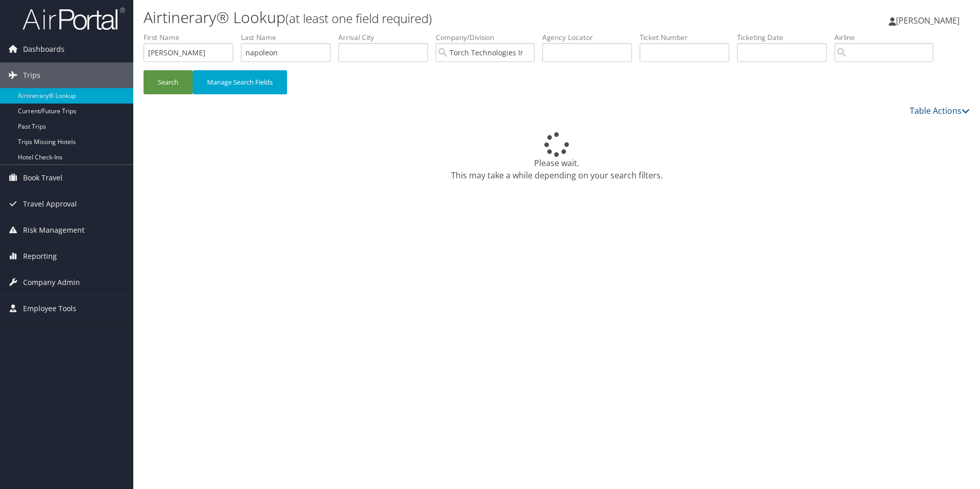  What do you see at coordinates (419, 17) in the screenshot?
I see `h1: Airtinerary® Lookup` at bounding box center [419, 17].